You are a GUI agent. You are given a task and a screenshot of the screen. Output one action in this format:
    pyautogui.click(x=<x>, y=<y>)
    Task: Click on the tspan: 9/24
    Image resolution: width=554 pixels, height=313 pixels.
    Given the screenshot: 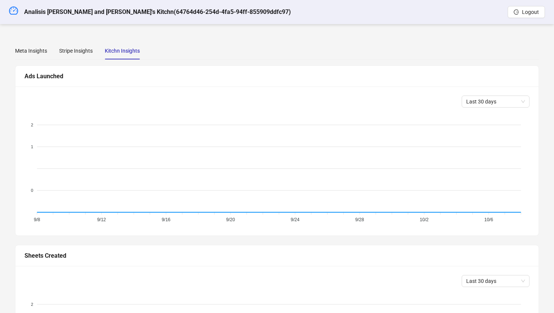 What is the action you would take?
    pyautogui.click(x=295, y=220)
    